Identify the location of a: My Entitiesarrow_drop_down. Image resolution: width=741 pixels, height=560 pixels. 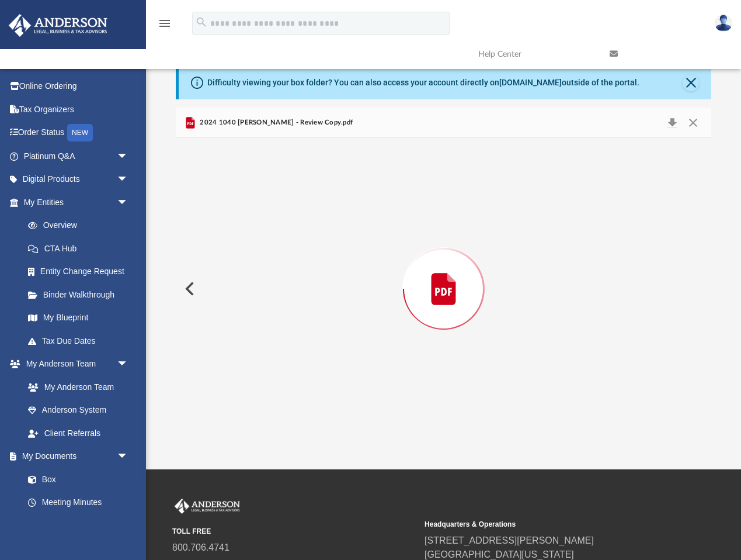
(77, 202).